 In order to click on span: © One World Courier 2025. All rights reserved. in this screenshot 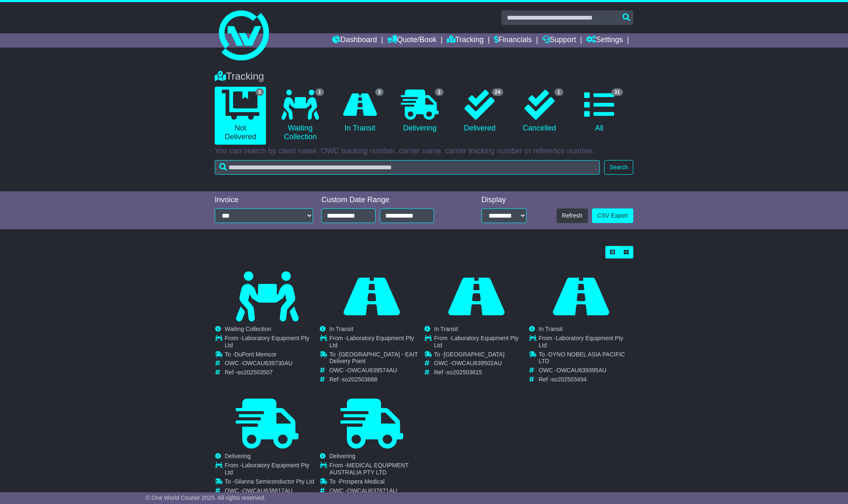, I will do `click(206, 498)`.